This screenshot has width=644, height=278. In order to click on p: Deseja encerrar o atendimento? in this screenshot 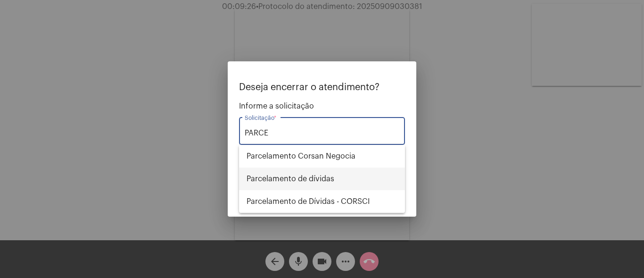, I will do `click(322, 87)`.